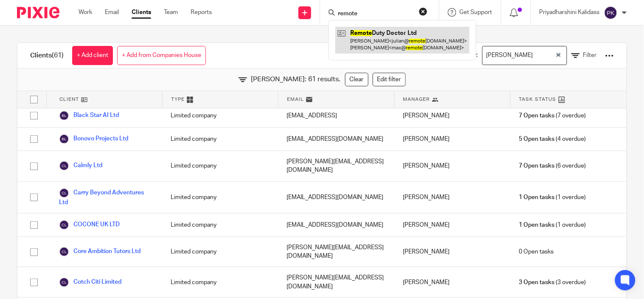 The image size is (644, 299). What do you see at coordinates (81, 166) in the screenshot?
I see `a: Calmly Ltd` at bounding box center [81, 166].